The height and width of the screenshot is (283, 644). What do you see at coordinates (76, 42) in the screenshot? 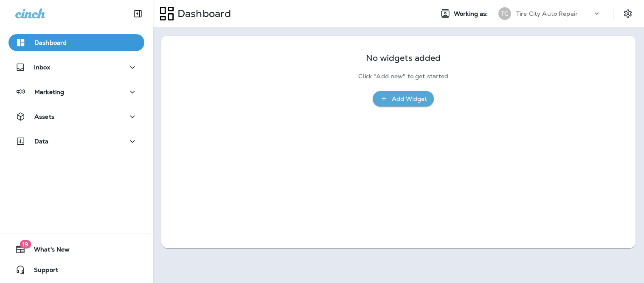
I see `button: Dashboard` at bounding box center [76, 42].